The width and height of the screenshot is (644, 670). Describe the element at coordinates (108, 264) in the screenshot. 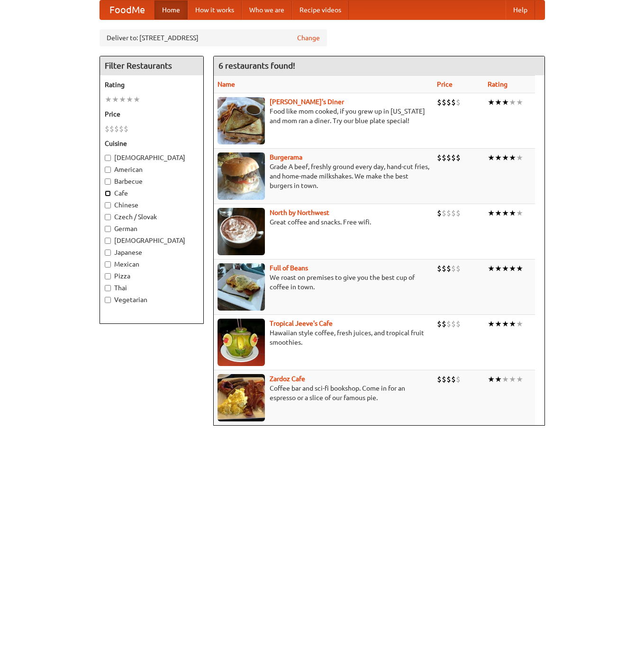

I see `input: Mexican` at that location.